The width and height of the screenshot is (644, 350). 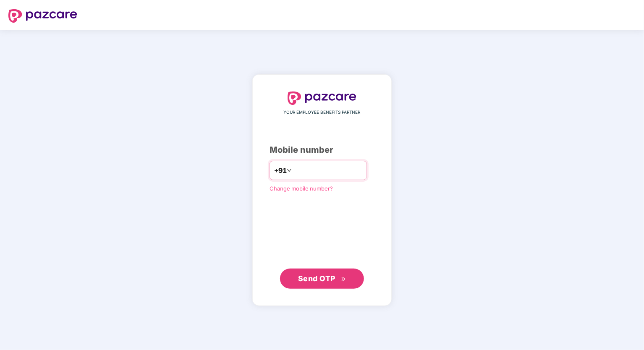 I want to click on div: Mobile number, so click(x=322, y=150).